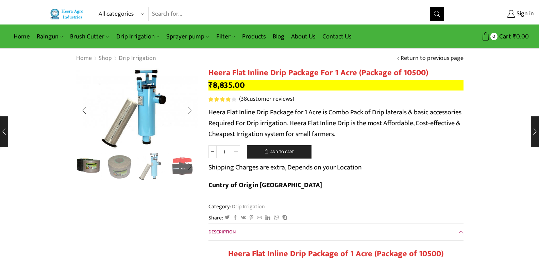  I want to click on a: Blog, so click(278, 36).